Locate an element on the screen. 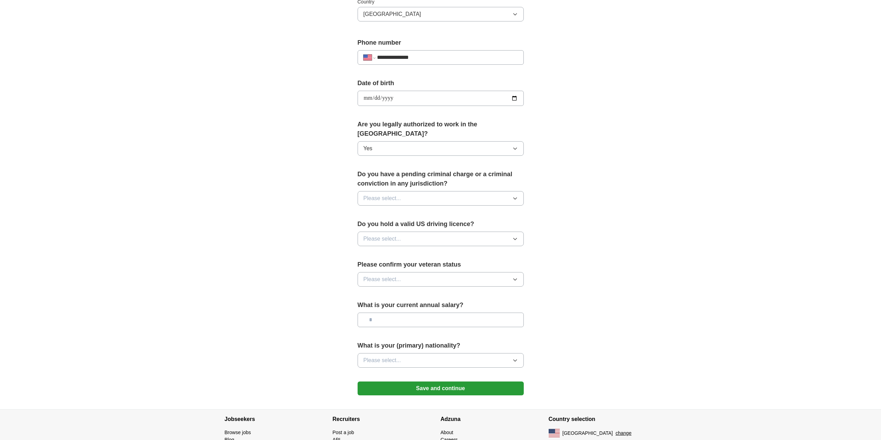 The height and width of the screenshot is (440, 881). label: What is your (primary) nationality? is located at coordinates (441, 346).